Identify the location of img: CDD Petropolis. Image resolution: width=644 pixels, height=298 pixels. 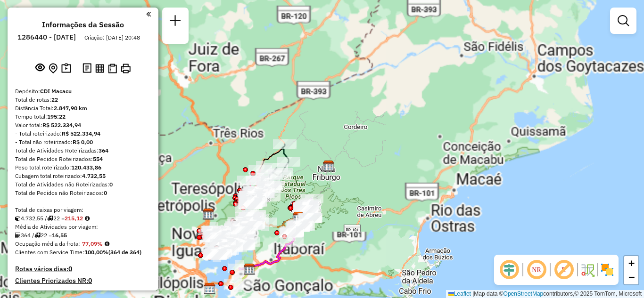
(209, 214).